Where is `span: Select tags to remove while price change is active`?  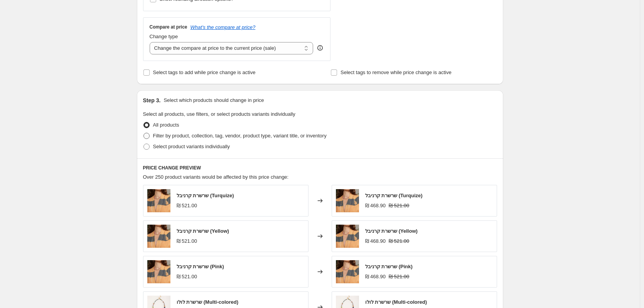 span: Select tags to remove while price change is active is located at coordinates (396, 72).